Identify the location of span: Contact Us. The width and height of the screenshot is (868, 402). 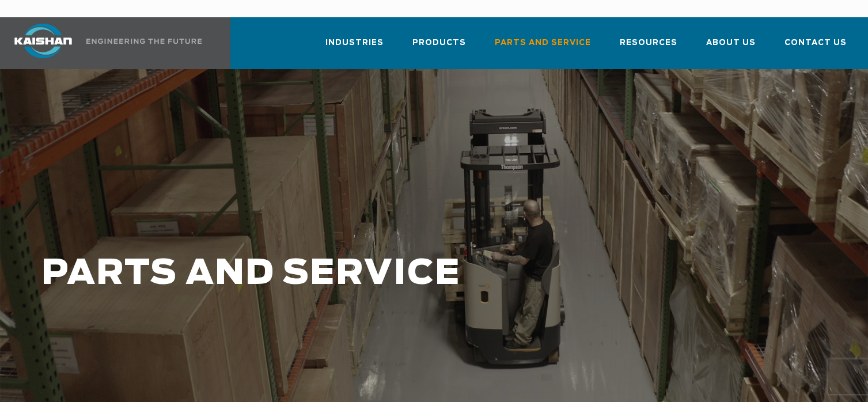
(816, 43).